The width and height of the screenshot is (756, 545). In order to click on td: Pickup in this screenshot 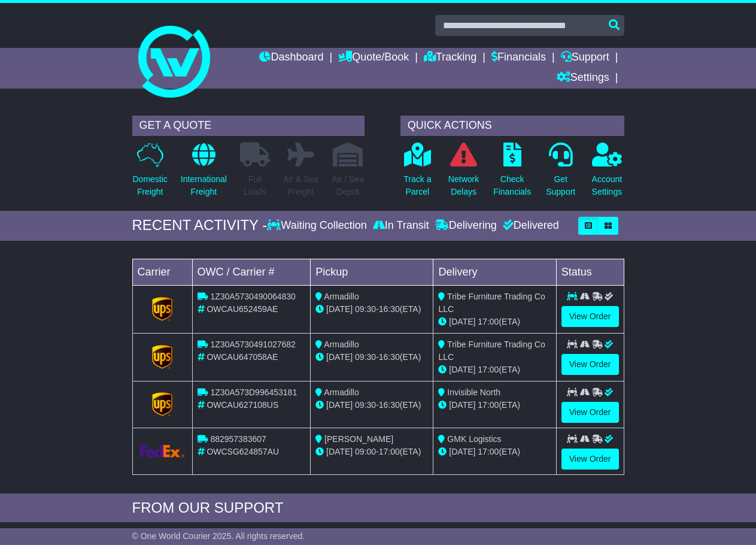, I will do `click(372, 272)`.